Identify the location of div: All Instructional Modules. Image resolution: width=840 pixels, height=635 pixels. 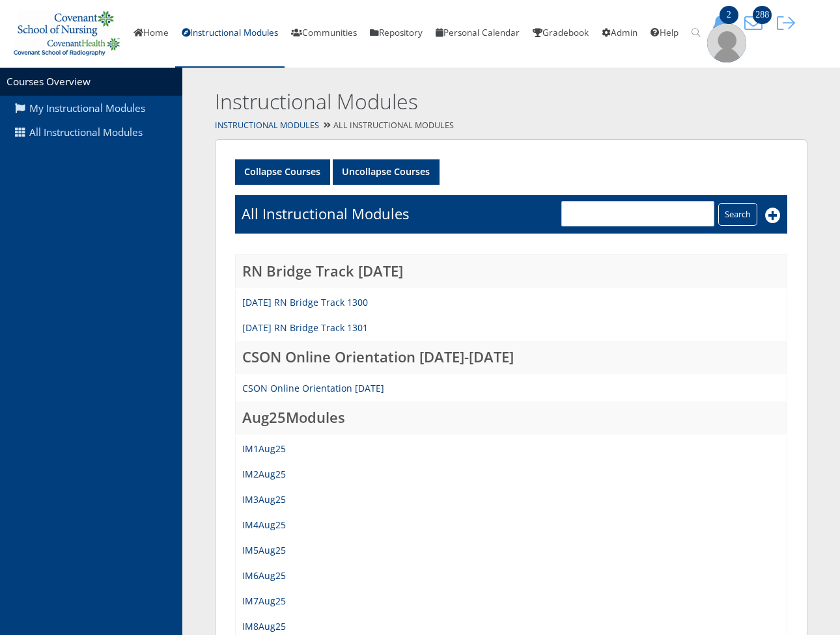
(511, 126).